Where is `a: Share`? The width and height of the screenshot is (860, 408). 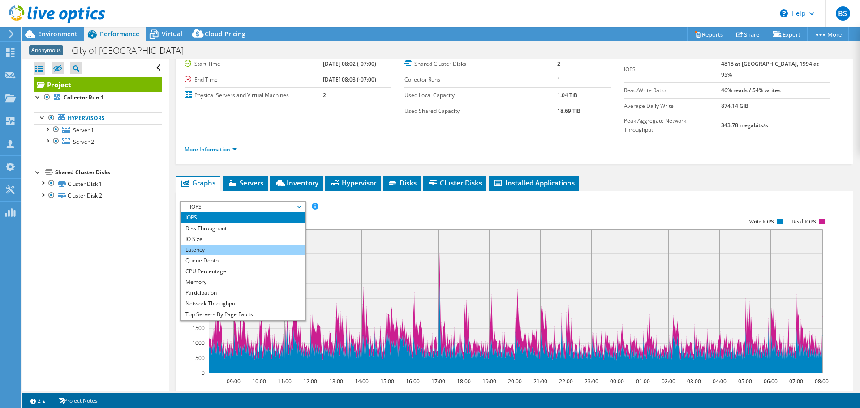 a: Share is located at coordinates (748, 34).